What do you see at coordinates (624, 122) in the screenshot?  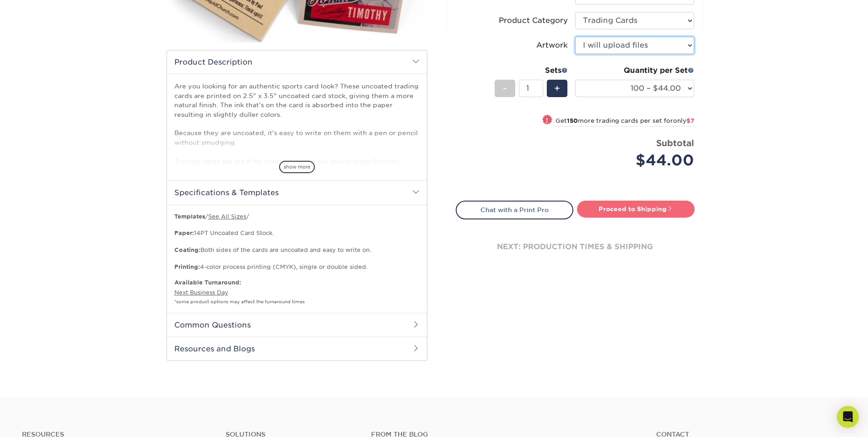 I see `small: Get more trading cards per set for` at bounding box center [624, 122].